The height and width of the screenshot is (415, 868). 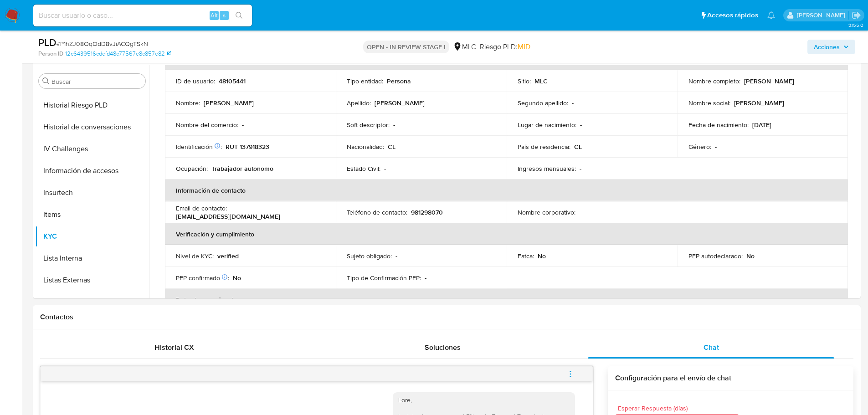 What do you see at coordinates (202, 278) in the screenshot?
I see `p: PEP confirmado :` at bounding box center [202, 278].